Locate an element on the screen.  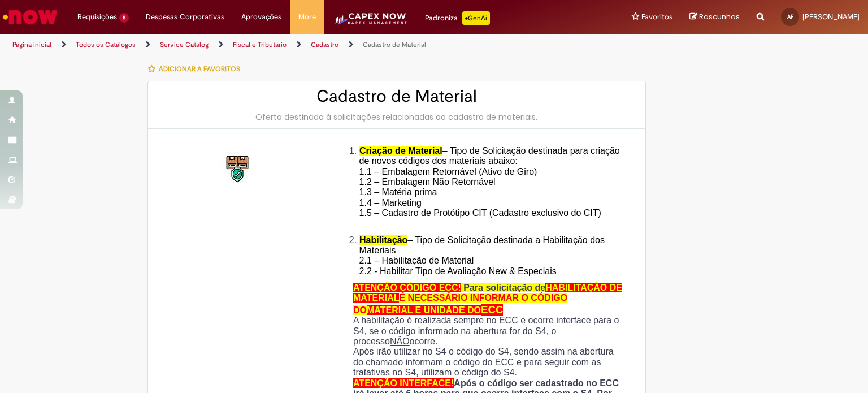
img: CapexLogo5.png is located at coordinates (370, 22).